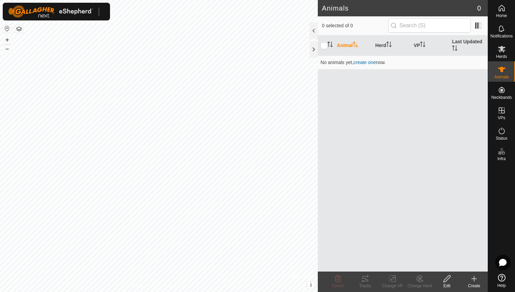 The image size is (515, 292). Describe the element at coordinates (365, 62) in the screenshot. I see `span: create one` at that location.